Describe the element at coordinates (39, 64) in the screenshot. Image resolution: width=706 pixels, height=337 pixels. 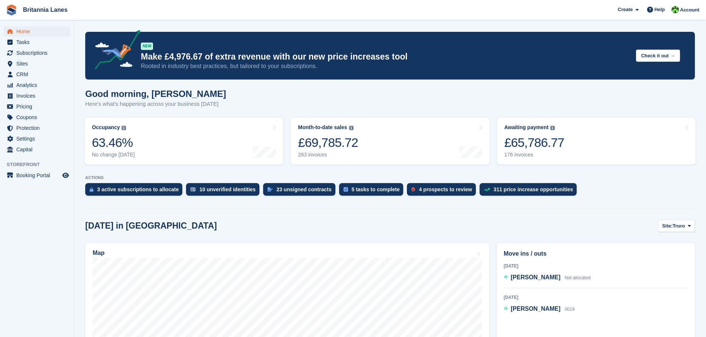
I see `span: Sites` at that location.